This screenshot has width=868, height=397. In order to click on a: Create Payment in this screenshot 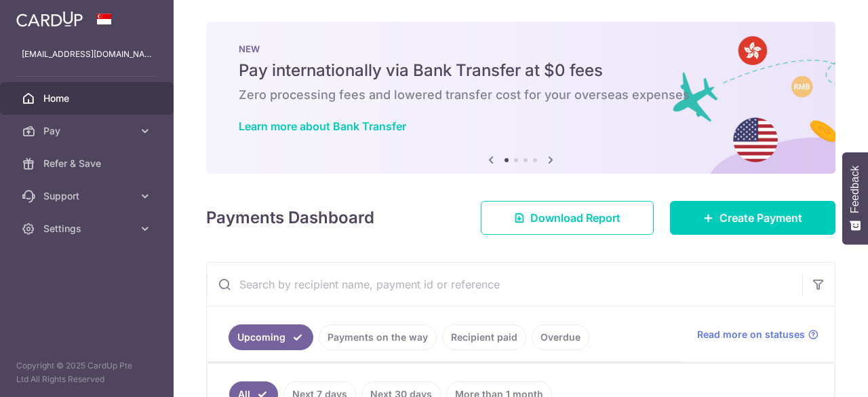, I will do `click(753, 218)`.